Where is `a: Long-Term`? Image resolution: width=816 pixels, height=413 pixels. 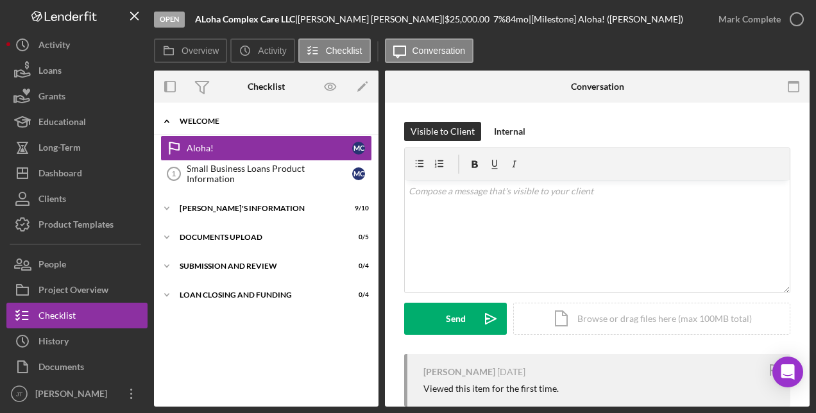
a: Long-Term is located at coordinates (77, 148).